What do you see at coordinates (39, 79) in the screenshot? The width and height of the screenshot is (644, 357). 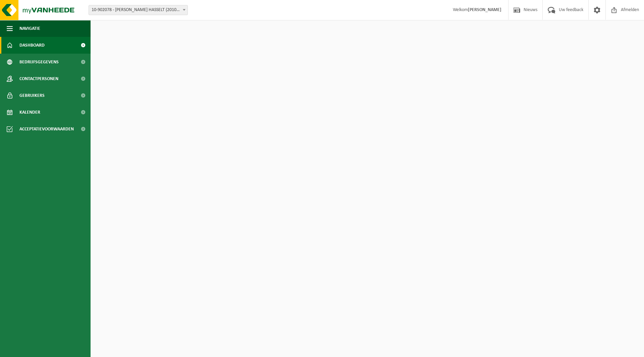 I see `span: Contactpersonen` at bounding box center [39, 79].